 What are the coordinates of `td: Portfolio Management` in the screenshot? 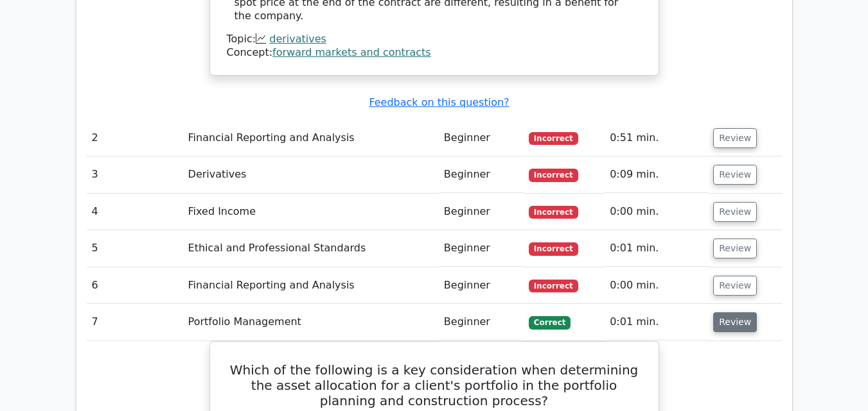 It's located at (311, 322).